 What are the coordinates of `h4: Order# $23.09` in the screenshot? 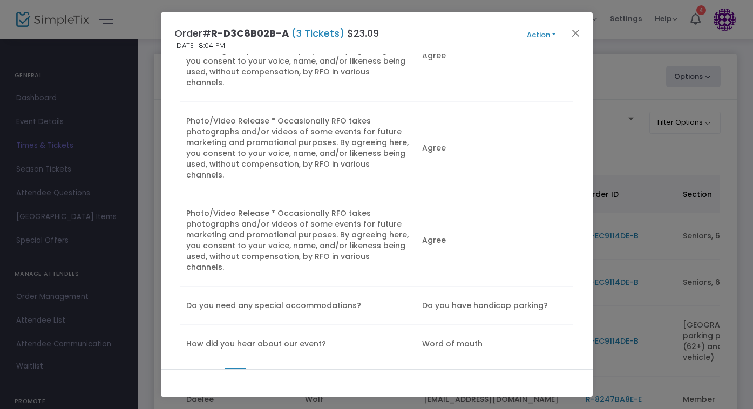 It's located at (276, 33).